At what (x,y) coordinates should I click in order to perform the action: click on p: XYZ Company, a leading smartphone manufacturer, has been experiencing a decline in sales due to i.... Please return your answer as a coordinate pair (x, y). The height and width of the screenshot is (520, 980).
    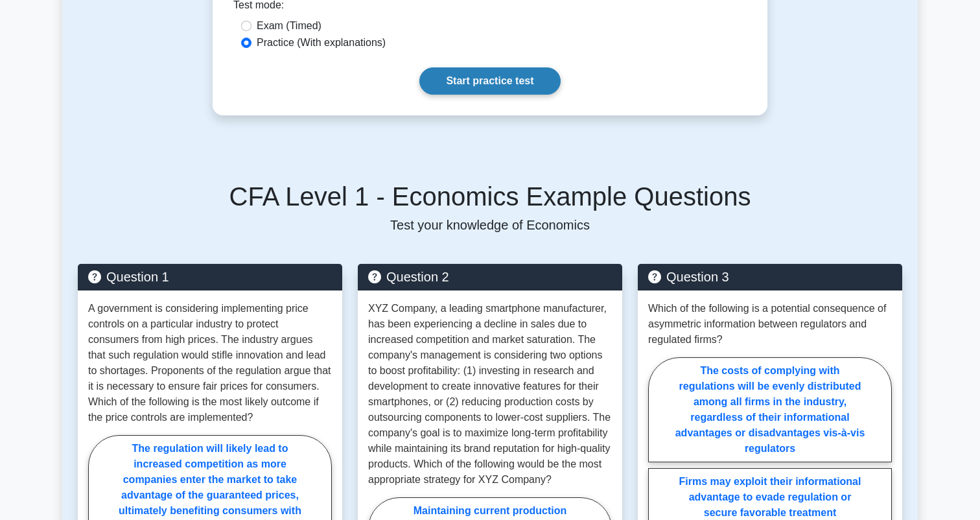
    Looking at the image, I should click on (490, 394).